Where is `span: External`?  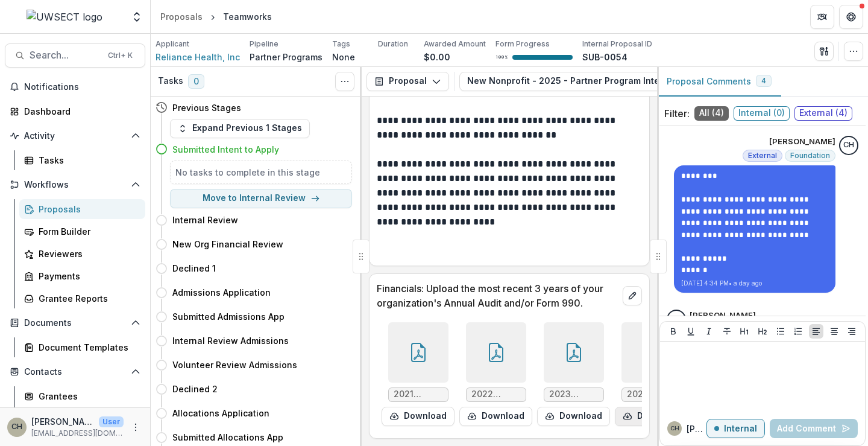
span: External is located at coordinates (763, 156).